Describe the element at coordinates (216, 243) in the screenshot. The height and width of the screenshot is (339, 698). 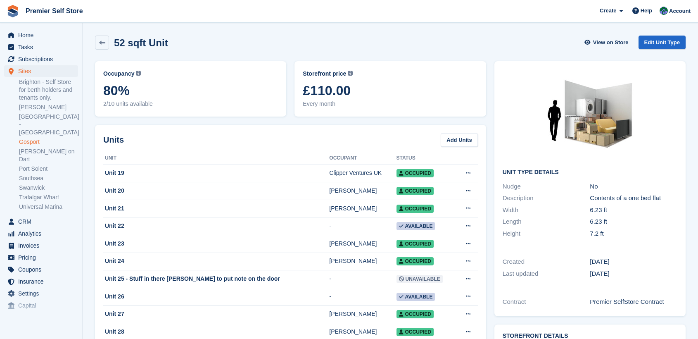
I see `div: Unit 23` at that location.